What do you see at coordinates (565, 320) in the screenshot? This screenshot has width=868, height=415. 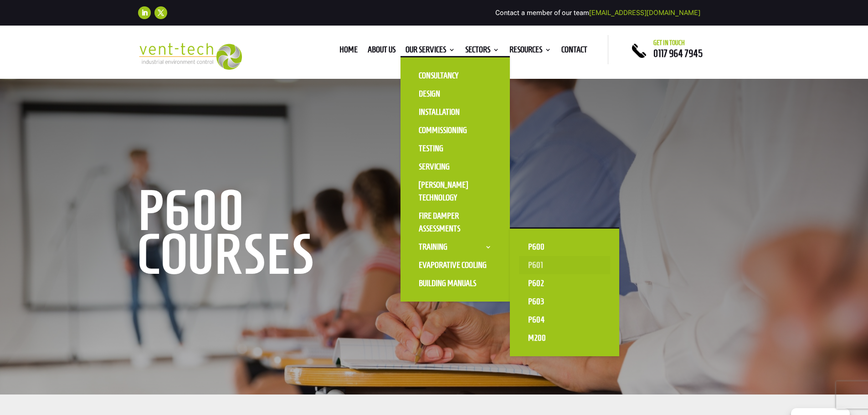 I see `a: P604` at bounding box center [565, 320].